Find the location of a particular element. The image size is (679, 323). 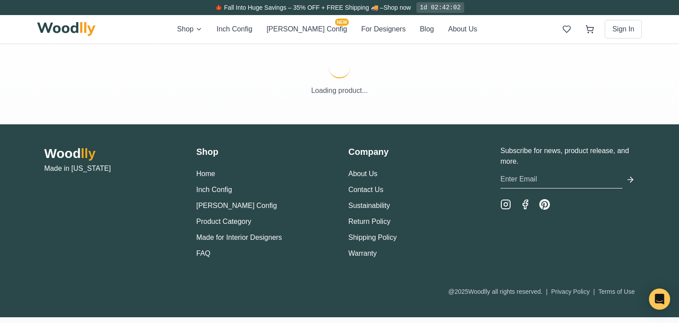

a: Sustainability is located at coordinates (369, 205).